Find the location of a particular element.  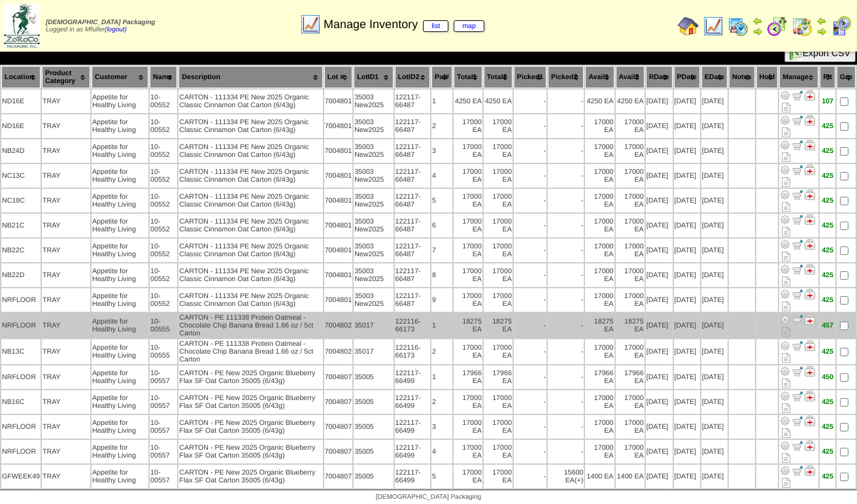

td: 7 is located at coordinates (442, 250).